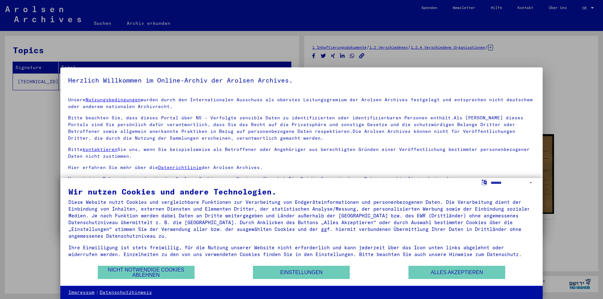  I want to click on a: Datenschutzhinweis, so click(126, 293).